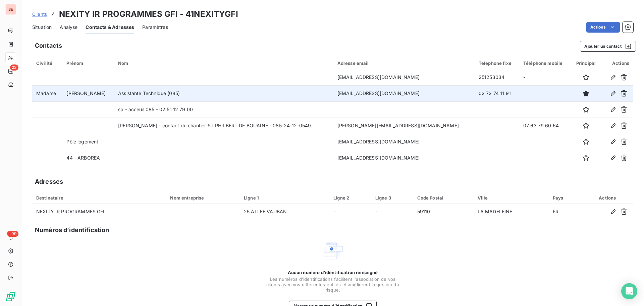 This screenshot has width=644, height=306. I want to click on span: Situation, so click(42, 27).